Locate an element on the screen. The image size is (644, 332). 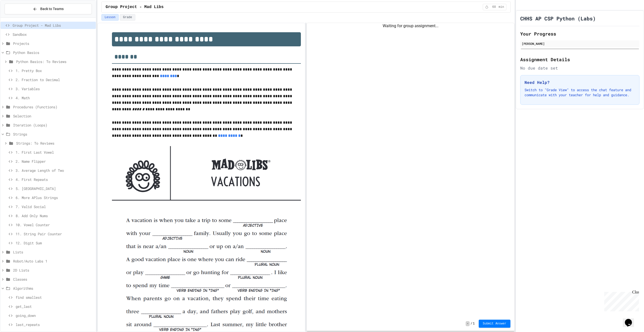
span: 60 is located at coordinates (494, 7).